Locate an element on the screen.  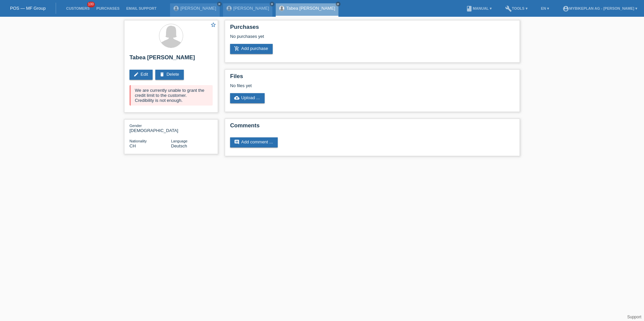
h2: Files is located at coordinates (372, 78).